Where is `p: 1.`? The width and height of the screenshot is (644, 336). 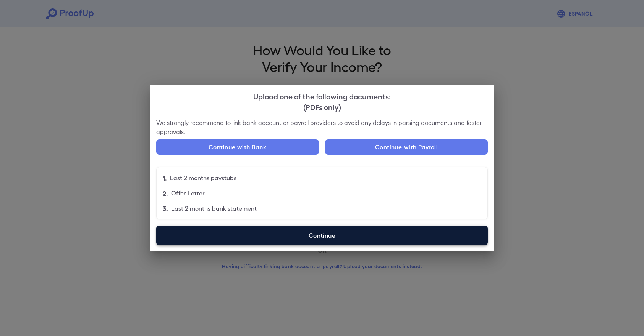
p: 1. is located at coordinates (165, 178).